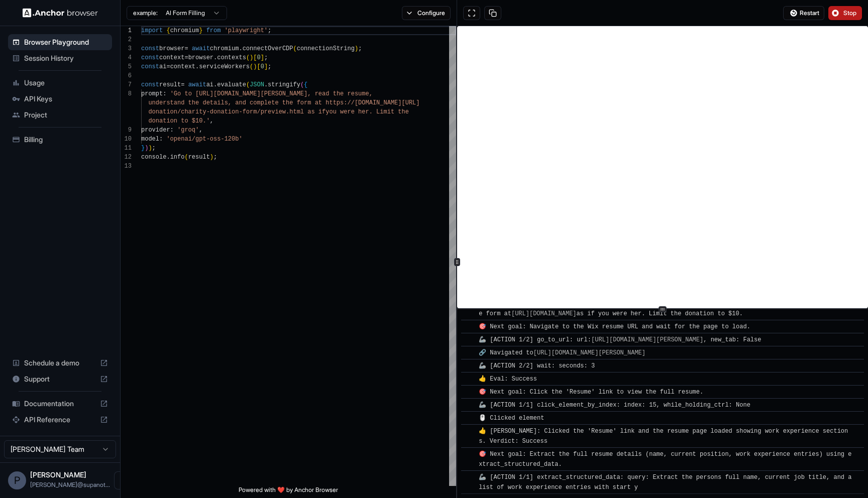 Image resolution: width=868 pixels, height=498 pixels. Describe the element at coordinates (66, 59) in the screenshot. I see `span: Session History` at that location.